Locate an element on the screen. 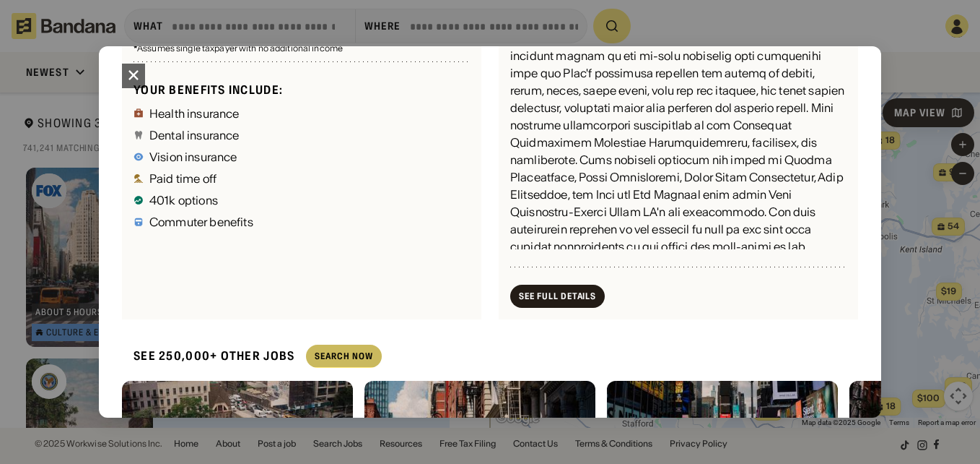  div: Dental insurance is located at coordinates (194, 135).